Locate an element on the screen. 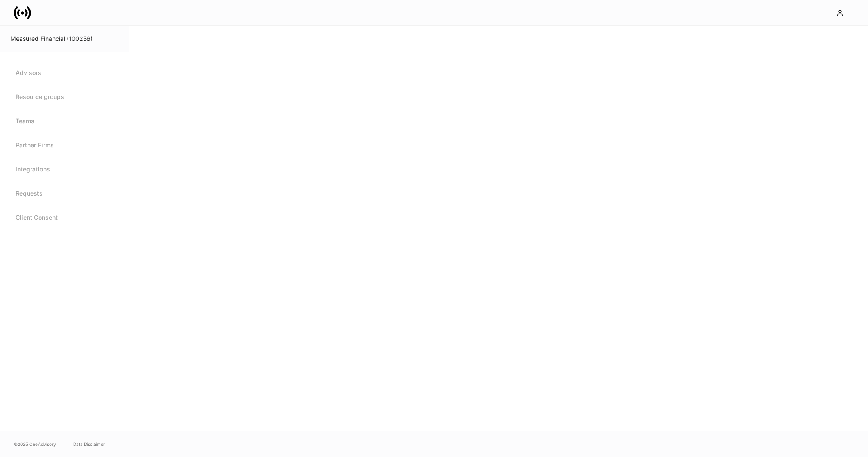  a: Data Disclaimer is located at coordinates (89, 444).